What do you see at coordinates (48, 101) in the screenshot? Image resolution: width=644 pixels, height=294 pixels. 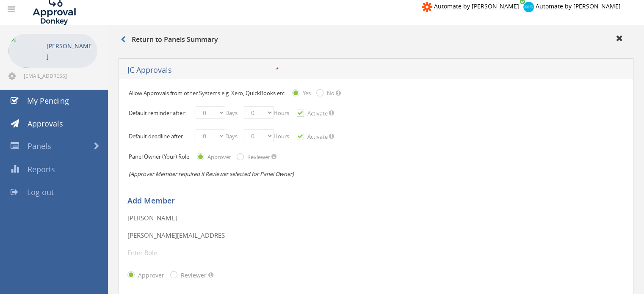 I see `span: My Pending` at bounding box center [48, 101].